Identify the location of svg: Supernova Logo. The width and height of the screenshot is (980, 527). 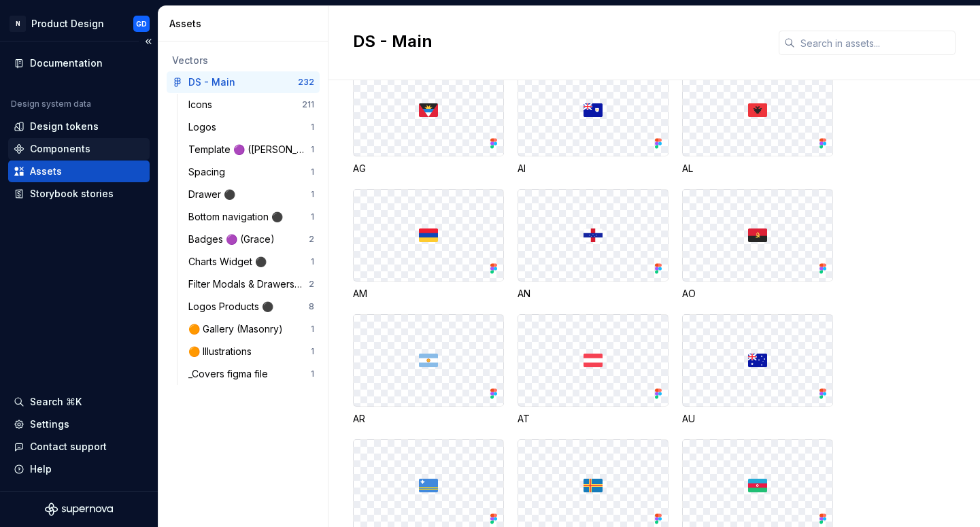
(79, 509).